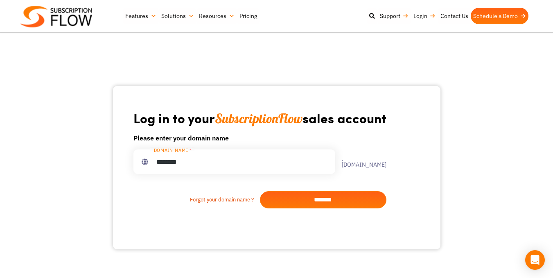 The image size is (553, 278). What do you see at coordinates (535, 260) in the screenshot?
I see `div: Open Intercom Messenger` at bounding box center [535, 260].